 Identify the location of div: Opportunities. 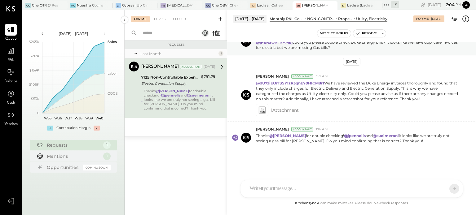
(63, 168).